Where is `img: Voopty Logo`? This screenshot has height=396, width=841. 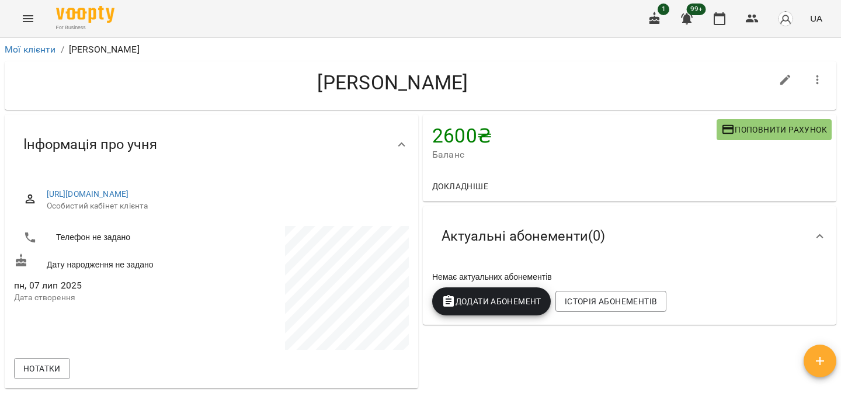 img: Voopty Logo is located at coordinates (85, 14).